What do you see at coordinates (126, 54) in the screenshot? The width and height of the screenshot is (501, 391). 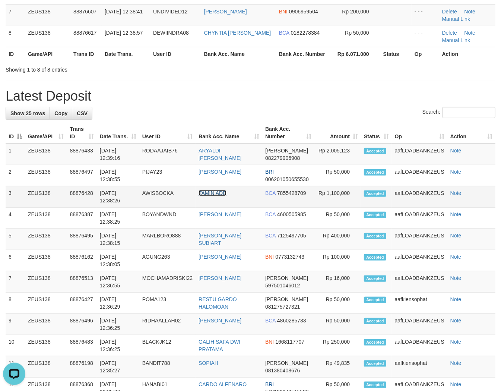 I see `th: Date Trans.` at bounding box center [126, 54].